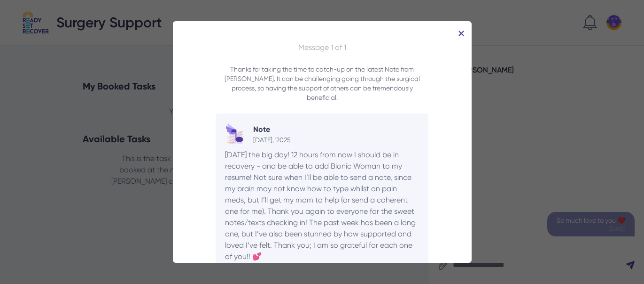  Describe the element at coordinates (461, 33) in the screenshot. I see `img: Close icn` at that location.